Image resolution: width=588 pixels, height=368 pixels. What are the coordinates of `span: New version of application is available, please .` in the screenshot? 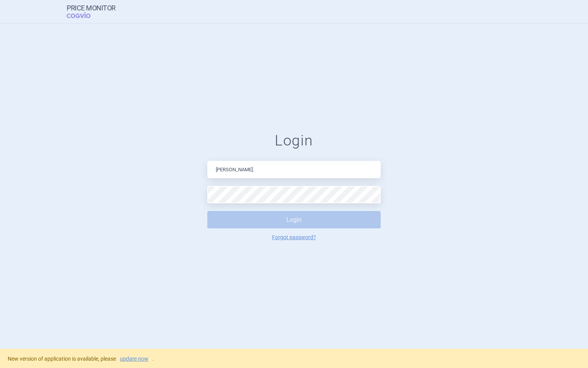 It's located at (80, 358).